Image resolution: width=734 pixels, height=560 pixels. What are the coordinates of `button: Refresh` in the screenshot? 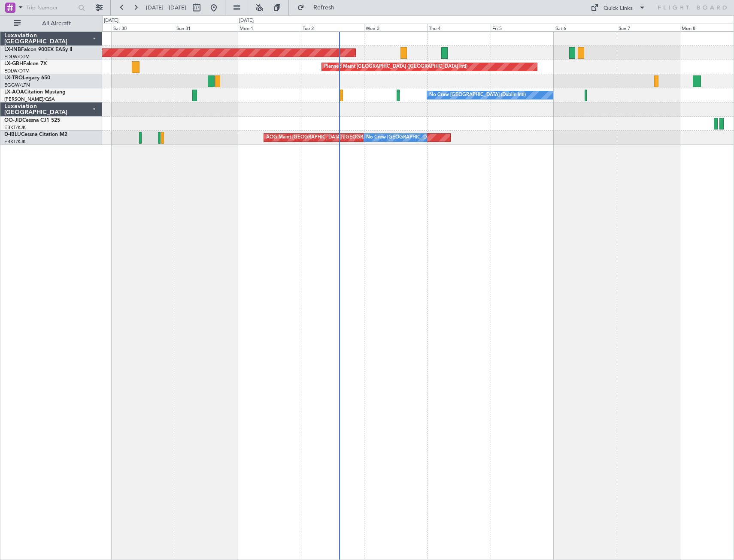 It's located at (318, 8).